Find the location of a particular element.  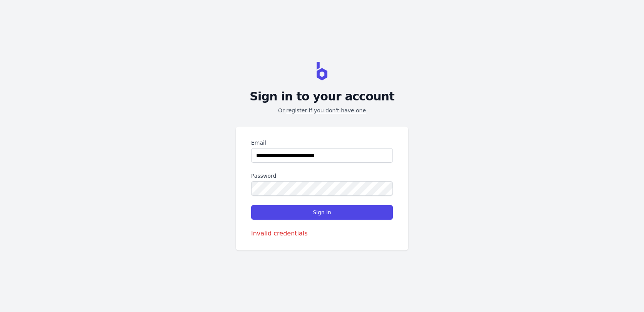

p: Or is located at coordinates (322, 110).